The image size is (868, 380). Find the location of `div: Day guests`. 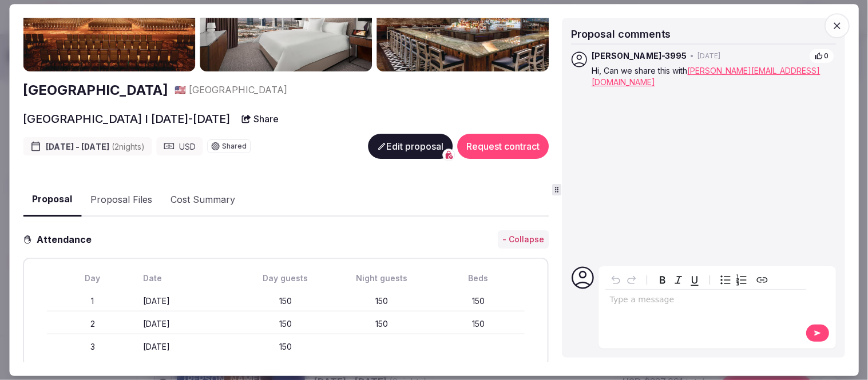

div: Day guests is located at coordinates (286, 278).